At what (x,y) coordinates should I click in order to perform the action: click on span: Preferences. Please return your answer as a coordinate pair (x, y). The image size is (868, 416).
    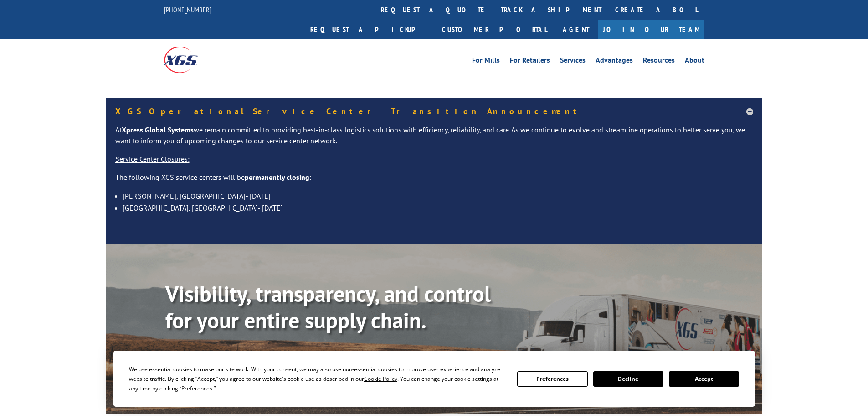
    Looking at the image, I should click on (197, 388).